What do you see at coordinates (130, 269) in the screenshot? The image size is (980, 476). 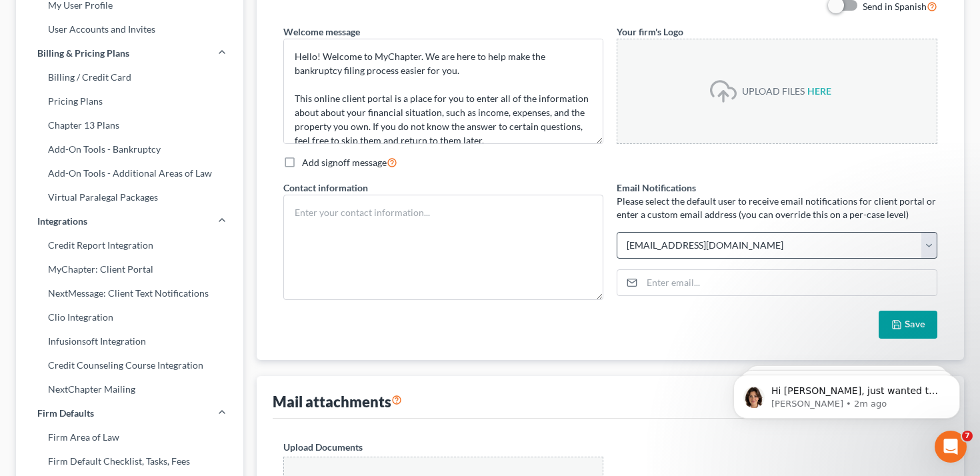 I see `a: MyChapter: Client Portal` at bounding box center [130, 269].